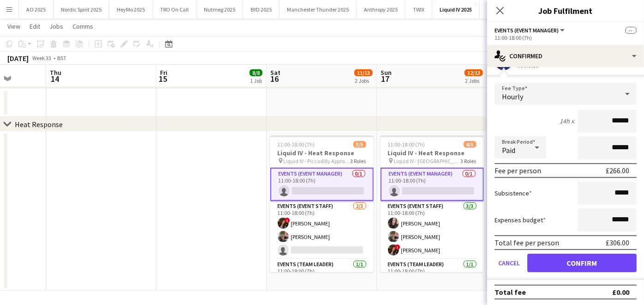 The height and width of the screenshot is (305, 644). Describe the element at coordinates (470, 144) in the screenshot. I see `span: 4/5` at that location.